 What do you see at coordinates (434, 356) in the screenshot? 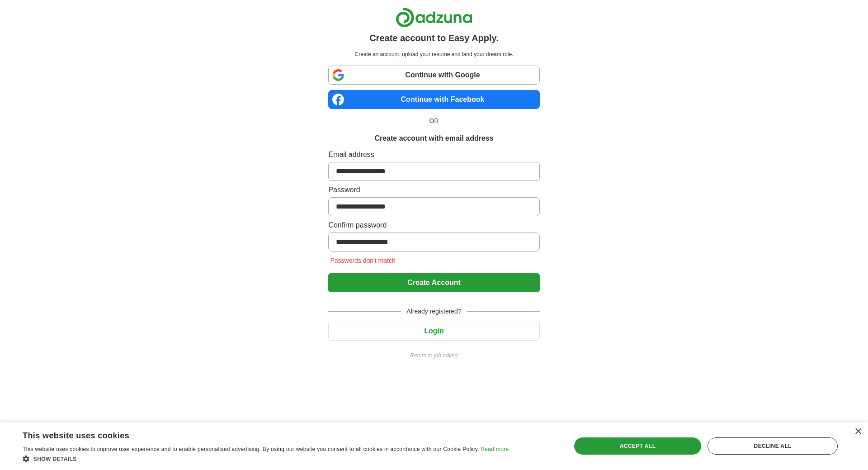
I see `a: Return to job advert` at bounding box center [434, 356].